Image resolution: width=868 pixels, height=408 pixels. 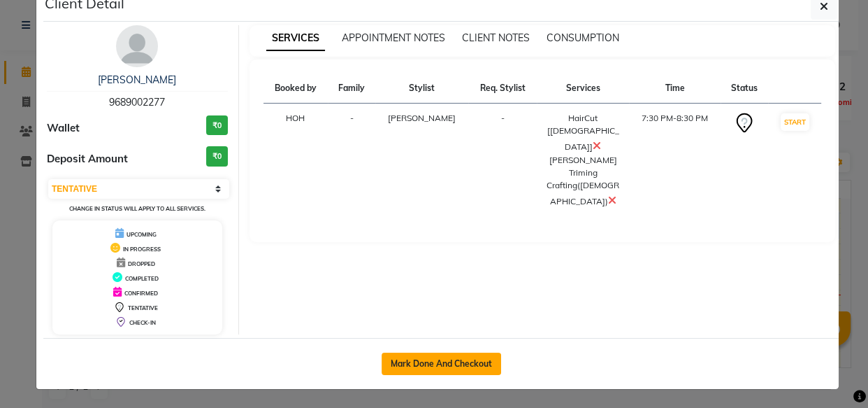 What do you see at coordinates (502, 88) in the screenshot?
I see `th: Req. Stylist` at bounding box center [502, 88].